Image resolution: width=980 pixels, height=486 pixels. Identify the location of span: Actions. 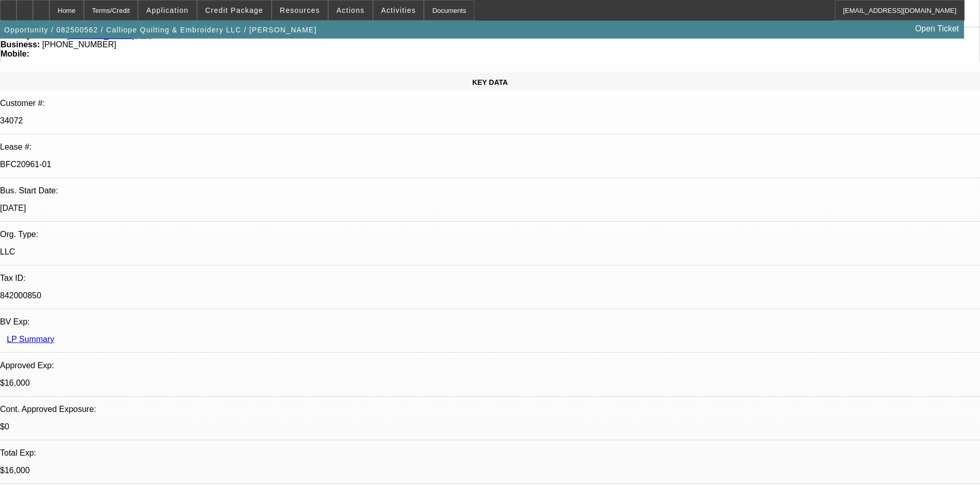
(350, 10).